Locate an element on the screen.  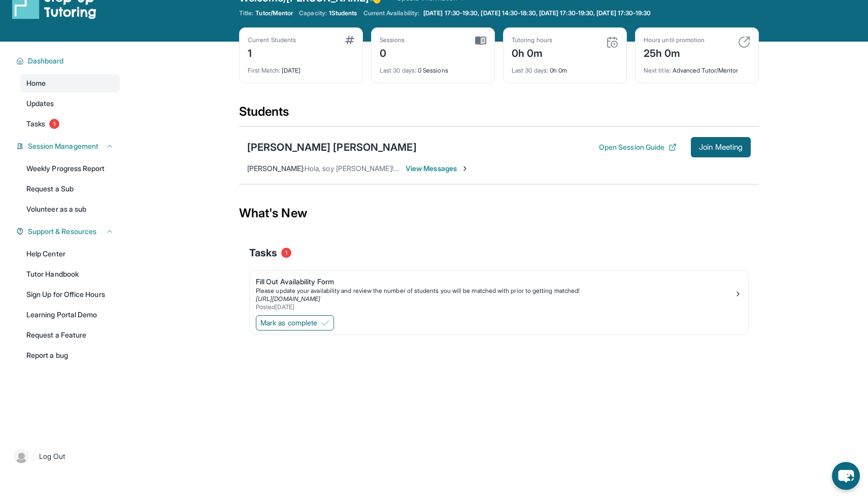
a: Help Center is located at coordinates (70, 254).